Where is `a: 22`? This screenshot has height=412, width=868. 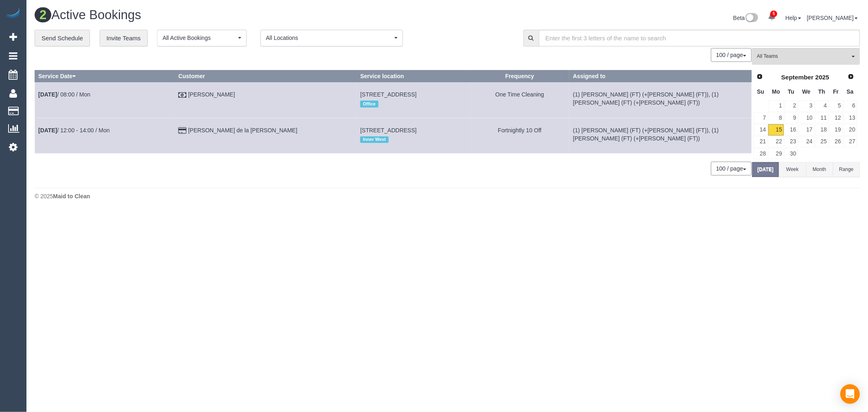 a: 22 is located at coordinates (776, 142).